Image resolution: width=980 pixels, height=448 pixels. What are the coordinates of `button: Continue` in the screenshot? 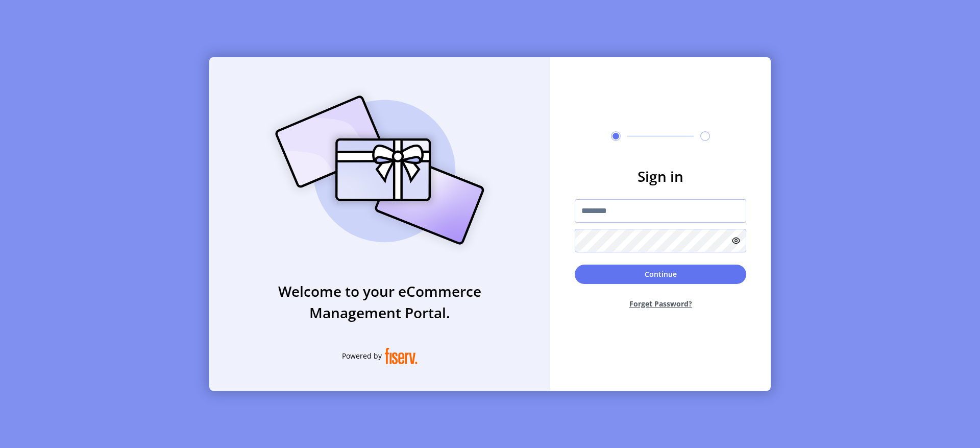 It's located at (660, 274).